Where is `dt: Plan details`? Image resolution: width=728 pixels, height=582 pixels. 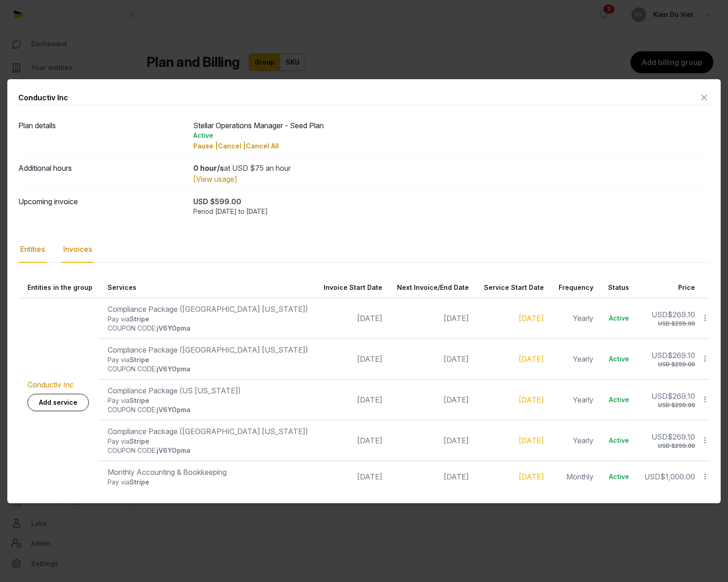 dt: Plan details is located at coordinates (102, 136).